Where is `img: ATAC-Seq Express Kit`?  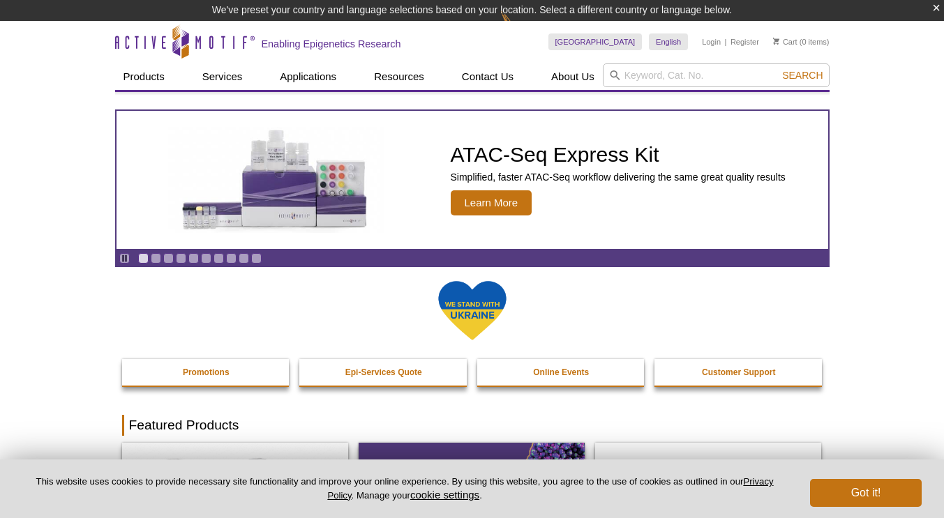
img: ATAC-Seq Express Kit is located at coordinates (276, 180).